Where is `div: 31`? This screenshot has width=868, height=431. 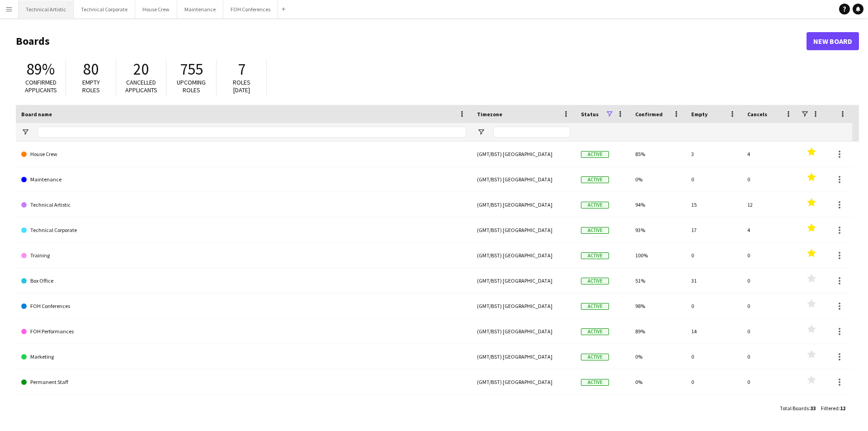 div: 31 is located at coordinates (714, 280).